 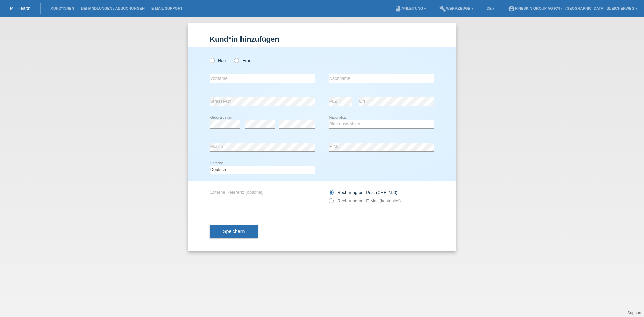 I want to click on label: Frau, so click(x=242, y=60).